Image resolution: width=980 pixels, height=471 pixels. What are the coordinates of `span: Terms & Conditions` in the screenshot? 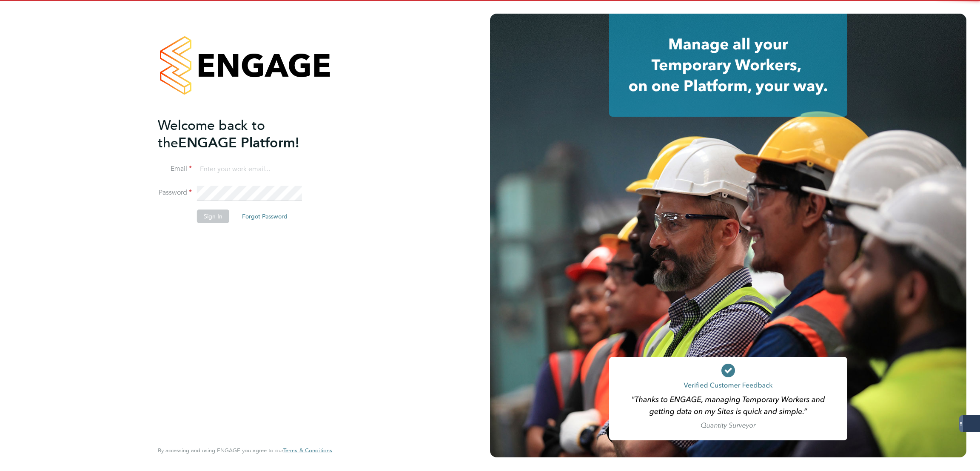 It's located at (307, 450).